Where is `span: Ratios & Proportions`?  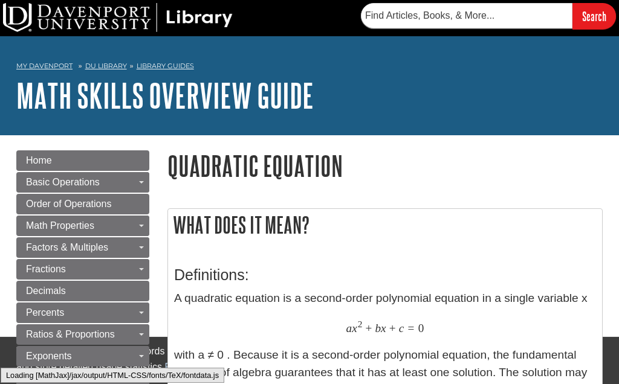
span: Ratios & Proportions is located at coordinates (70, 334).